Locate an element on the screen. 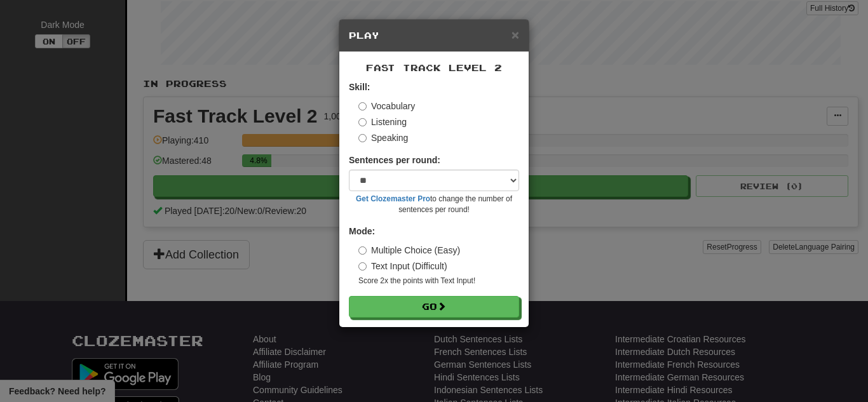 The image size is (868, 402). label: Speaking is located at coordinates (383, 138).